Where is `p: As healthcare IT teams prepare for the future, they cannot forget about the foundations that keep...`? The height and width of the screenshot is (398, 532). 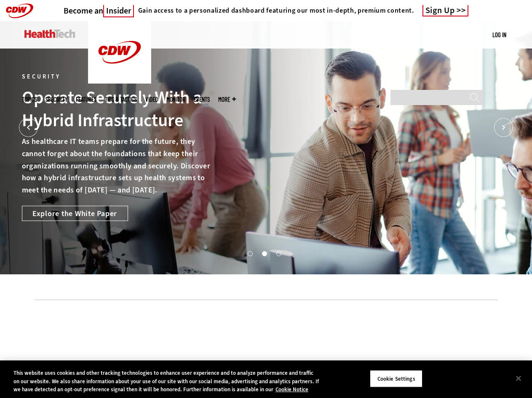 p: As healthcare IT teams prepare for the future, they cannot forget about the foundations that keep... is located at coordinates (120, 166).